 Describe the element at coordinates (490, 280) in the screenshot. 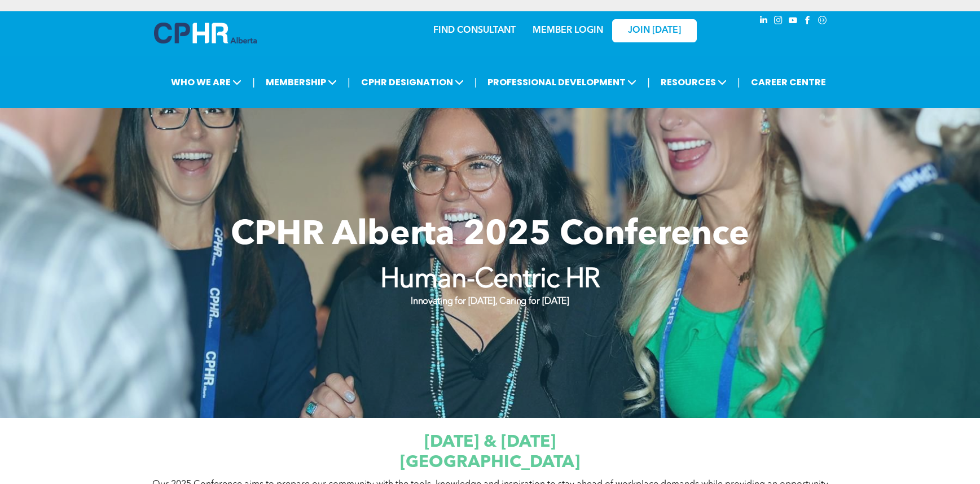

I see `strong: Human-Centric HR` at that location.